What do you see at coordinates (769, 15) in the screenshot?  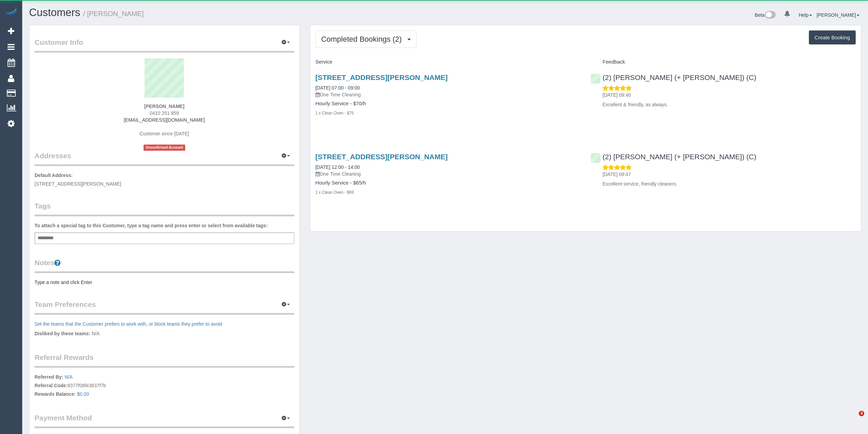 I see `img: New interface` at bounding box center [769, 15].